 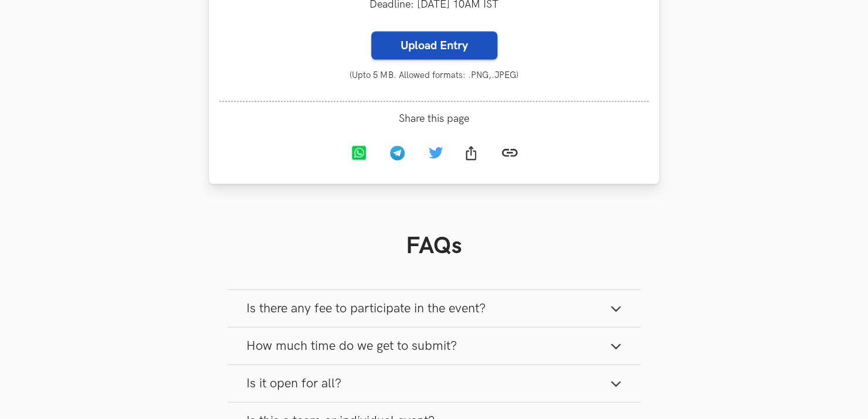 I want to click on span: Is there any fee to participate in the event?, so click(x=366, y=308).